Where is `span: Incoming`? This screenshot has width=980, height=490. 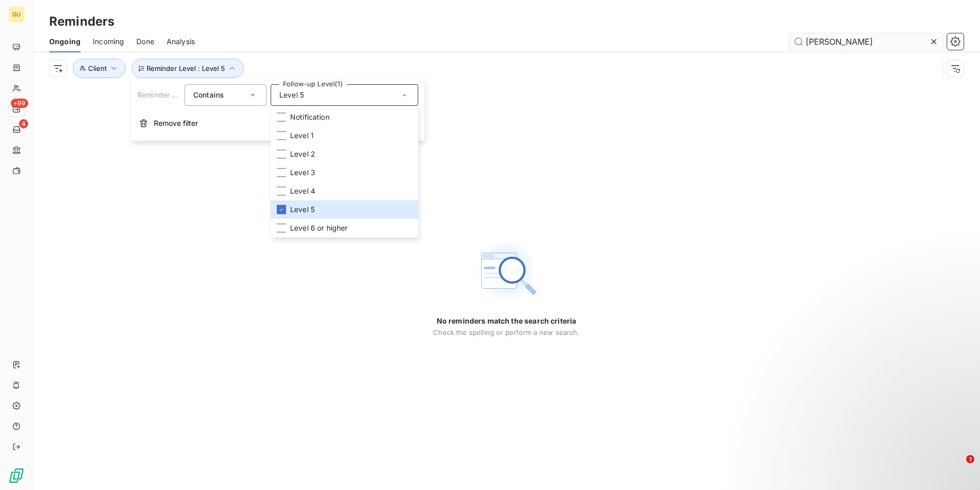
span: Incoming is located at coordinates (109, 42).